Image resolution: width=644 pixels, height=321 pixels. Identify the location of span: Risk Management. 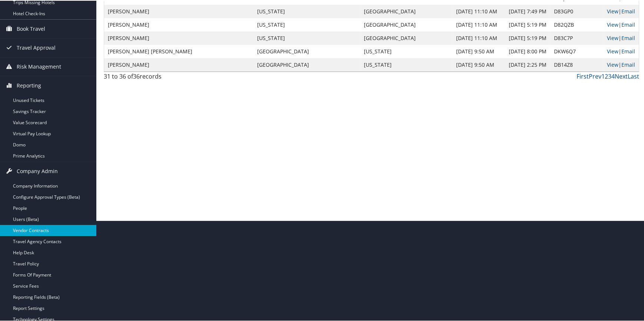
(39, 66).